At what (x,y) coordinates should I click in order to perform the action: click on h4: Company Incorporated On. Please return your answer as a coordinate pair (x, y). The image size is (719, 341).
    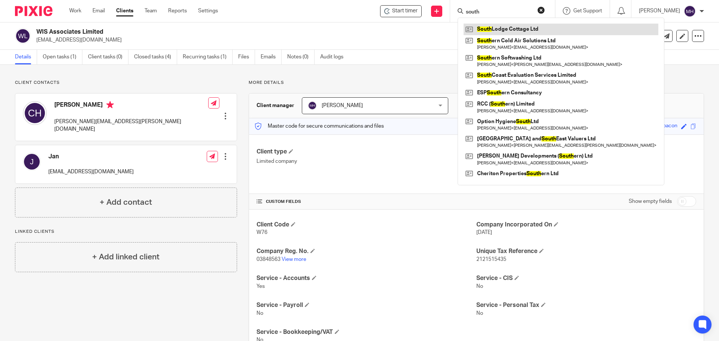
    Looking at the image, I should click on (586, 225).